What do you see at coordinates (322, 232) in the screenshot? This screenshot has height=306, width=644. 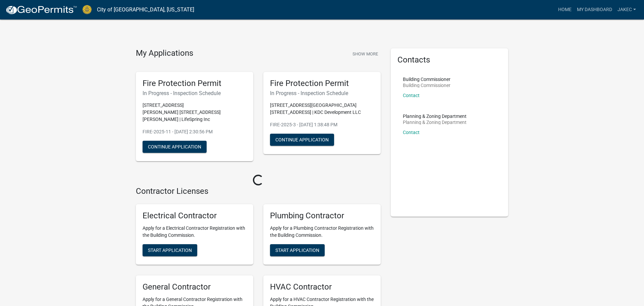 I see `p: Apply for a Plumbing Contractor Registration with the Building Commission.` at bounding box center [322, 232].